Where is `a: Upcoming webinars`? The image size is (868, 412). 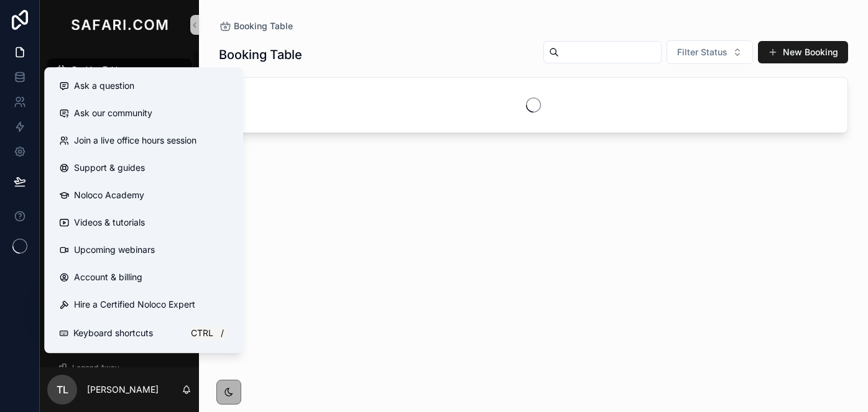
a: Upcoming webinars is located at coordinates (144, 249).